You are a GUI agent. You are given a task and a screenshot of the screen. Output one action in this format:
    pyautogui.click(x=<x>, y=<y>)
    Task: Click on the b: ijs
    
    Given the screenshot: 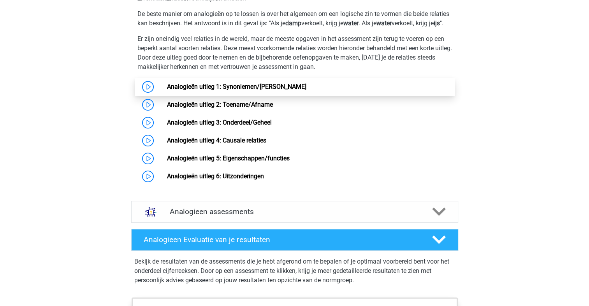 What is the action you would take?
    pyautogui.click(x=437, y=23)
    